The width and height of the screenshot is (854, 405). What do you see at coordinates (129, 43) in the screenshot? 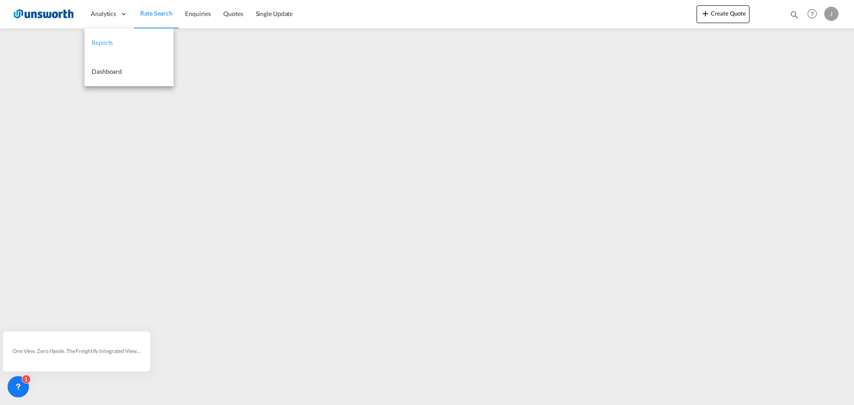
I see `a: Reports` at bounding box center [129, 43].